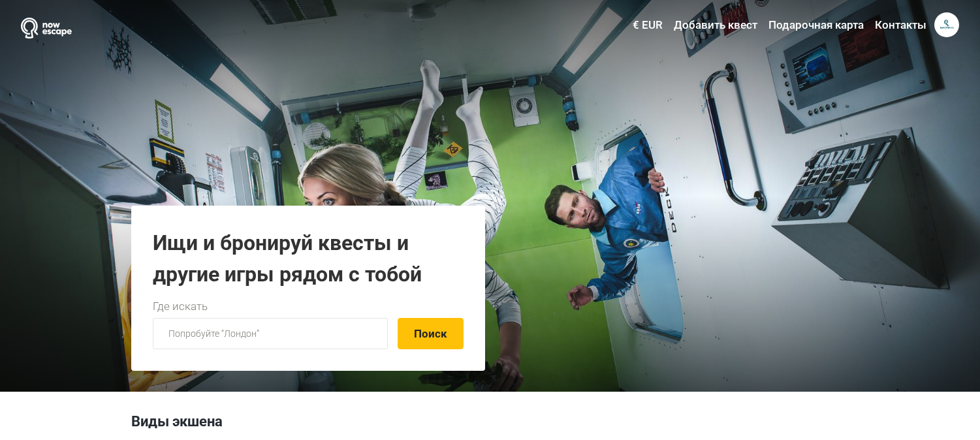 This screenshot has height=440, width=980. What do you see at coordinates (180, 307) in the screenshot?
I see `label: Где искать` at bounding box center [180, 307].